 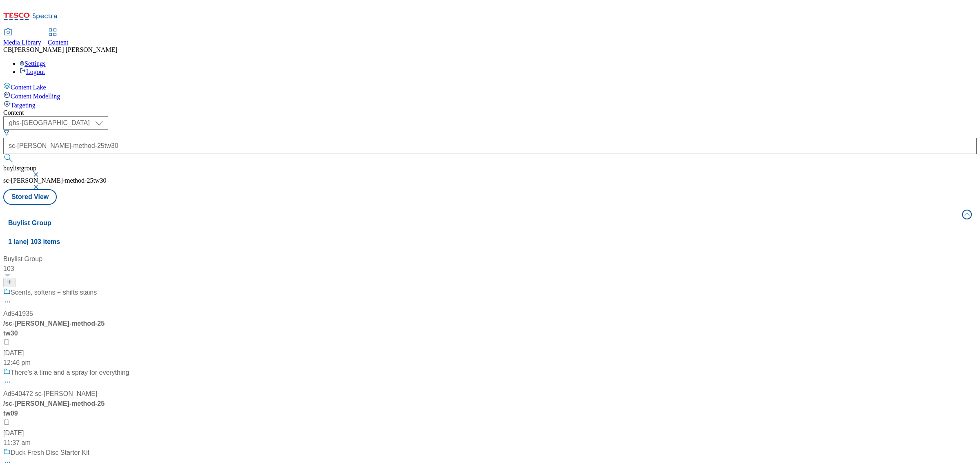 I want to click on a: Logout, so click(x=32, y=72).